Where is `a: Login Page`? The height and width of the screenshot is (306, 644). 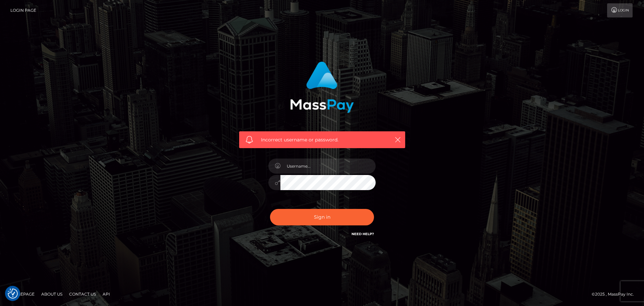
a: Login Page is located at coordinates (23, 10).